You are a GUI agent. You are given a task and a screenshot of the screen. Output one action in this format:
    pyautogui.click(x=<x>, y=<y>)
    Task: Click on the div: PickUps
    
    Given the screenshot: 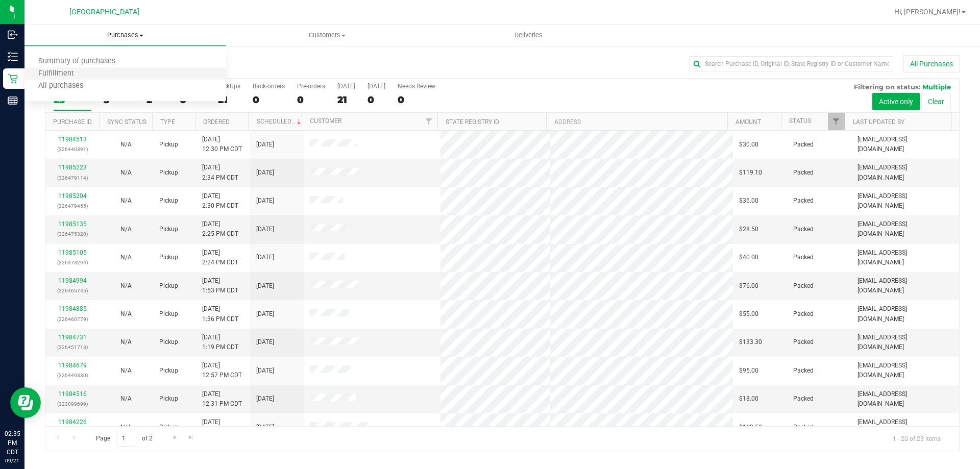 What is the action you would take?
    pyautogui.click(x=229, y=86)
    